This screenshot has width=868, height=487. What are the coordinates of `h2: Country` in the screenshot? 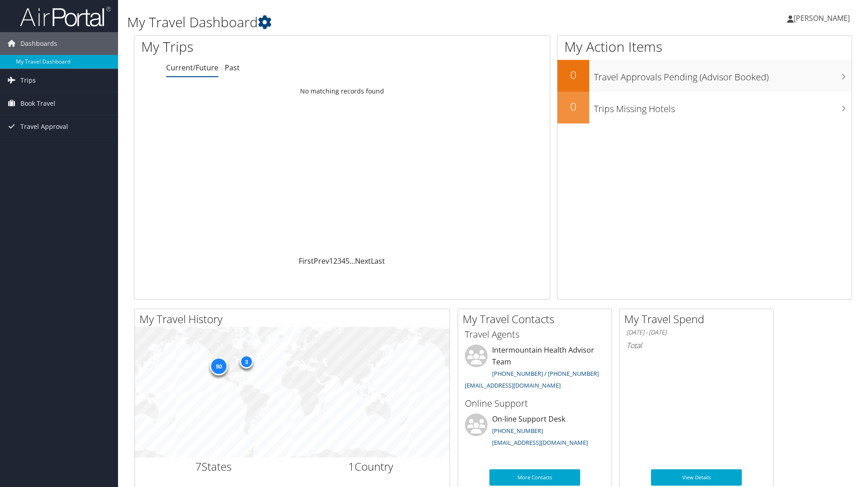 It's located at (371, 467).